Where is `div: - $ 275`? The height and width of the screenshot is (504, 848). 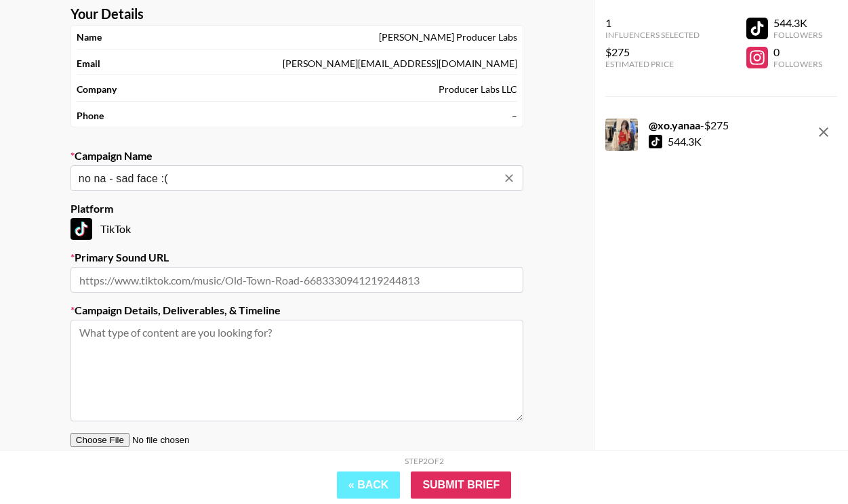 div: - $ 275 is located at coordinates (689, 125).